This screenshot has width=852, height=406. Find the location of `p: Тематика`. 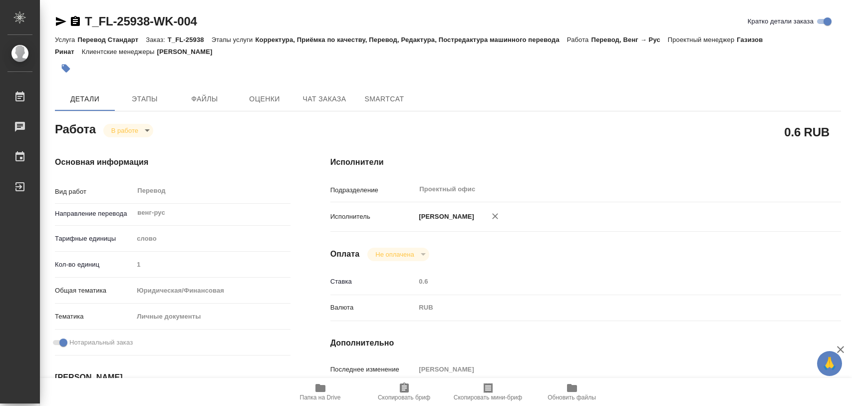

p: Тематика is located at coordinates (94, 316).